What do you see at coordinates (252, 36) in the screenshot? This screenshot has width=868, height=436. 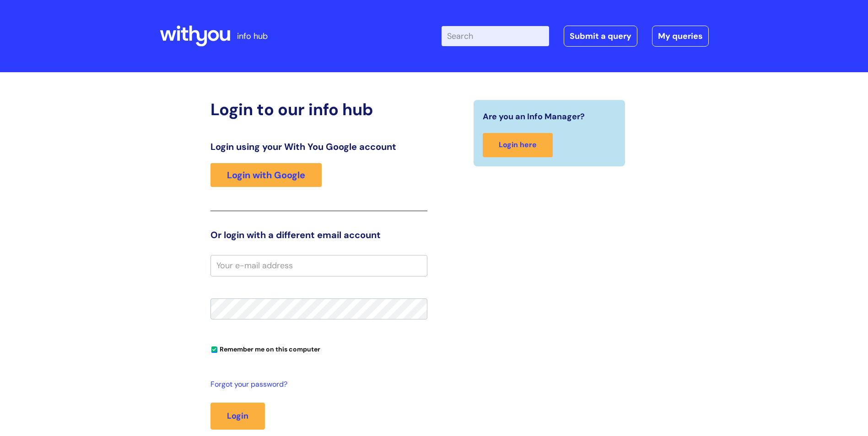 I see `p: info hub` at bounding box center [252, 36].